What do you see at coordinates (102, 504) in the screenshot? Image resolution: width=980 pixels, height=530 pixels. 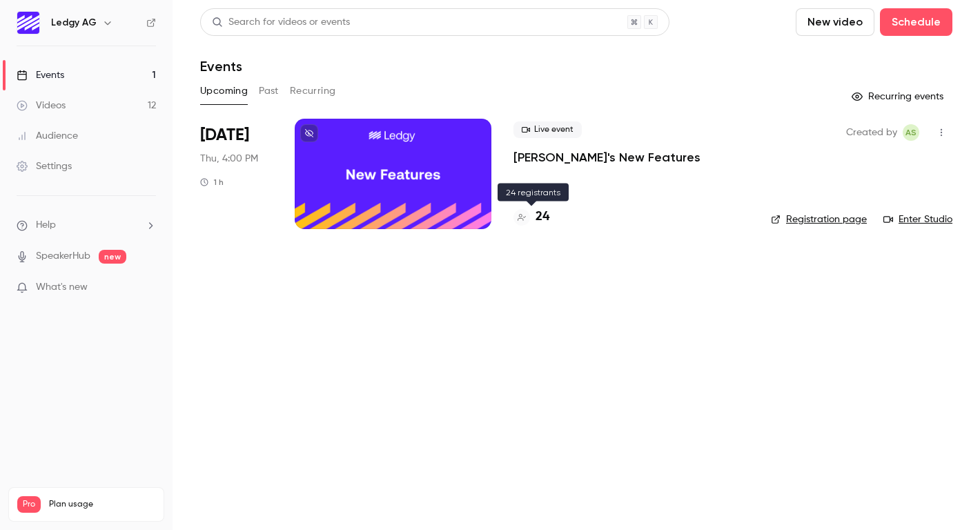 I see `span: Plan usage` at bounding box center [102, 504].